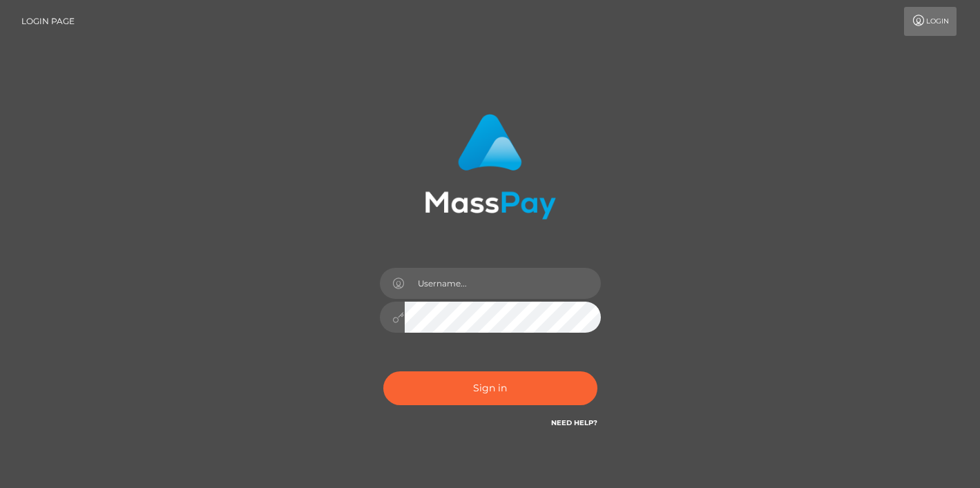 Image resolution: width=980 pixels, height=488 pixels. I want to click on input: Username..., so click(502, 284).